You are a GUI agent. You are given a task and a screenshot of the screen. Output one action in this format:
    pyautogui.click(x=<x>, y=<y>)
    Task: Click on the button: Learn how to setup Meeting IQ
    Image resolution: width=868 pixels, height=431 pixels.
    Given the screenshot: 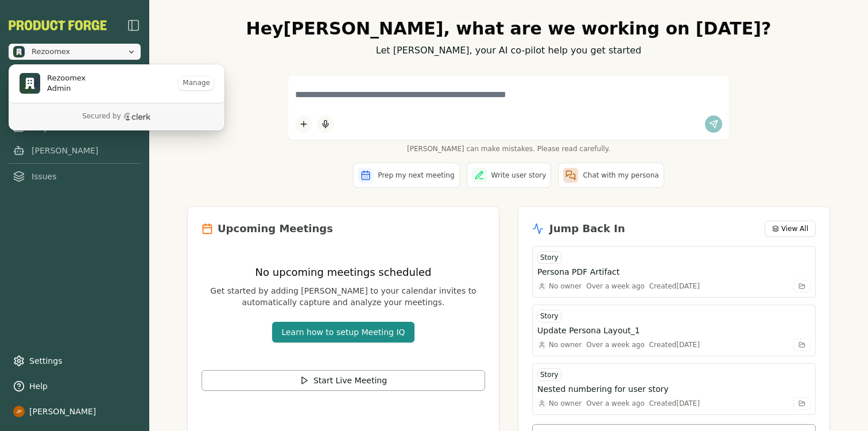 What is the action you would take?
    pyautogui.click(x=343, y=332)
    